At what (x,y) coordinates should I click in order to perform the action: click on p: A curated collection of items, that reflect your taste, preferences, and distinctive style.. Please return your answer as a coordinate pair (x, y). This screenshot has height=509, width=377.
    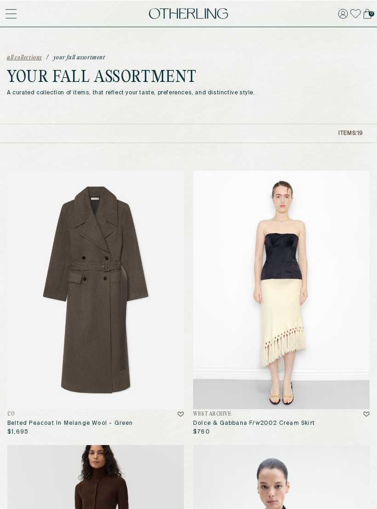
    Looking at the image, I should click on (131, 92).